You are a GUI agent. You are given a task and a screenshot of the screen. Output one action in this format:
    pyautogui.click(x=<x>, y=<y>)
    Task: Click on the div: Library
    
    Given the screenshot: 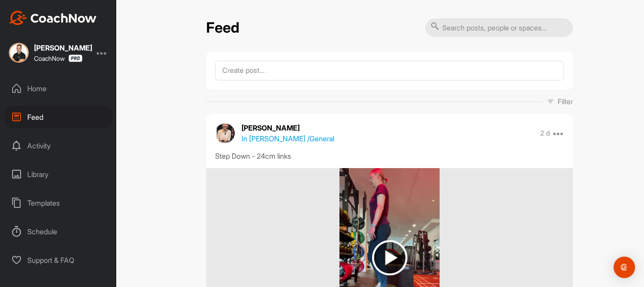 What is the action you would take?
    pyautogui.click(x=59, y=174)
    